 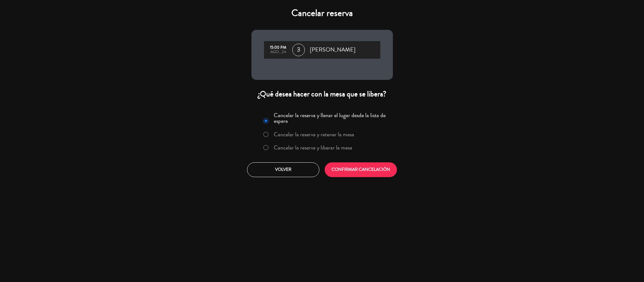 I want to click on label: Cancelar la reserva y retener la mesa, so click(x=314, y=135).